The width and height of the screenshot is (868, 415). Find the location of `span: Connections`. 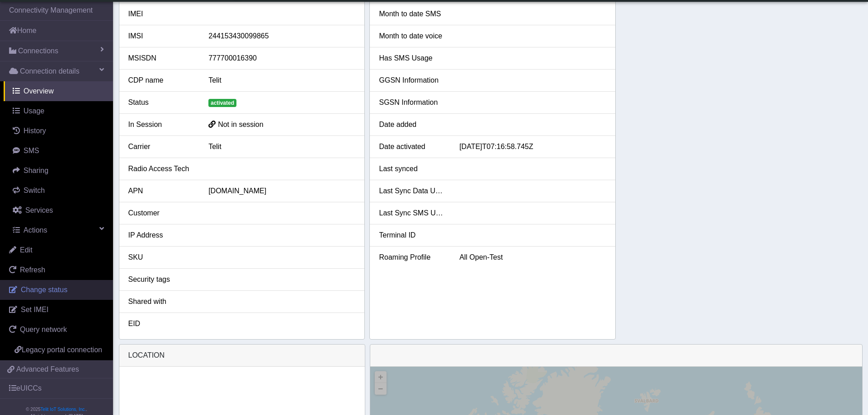

span: Connections is located at coordinates (38, 51).